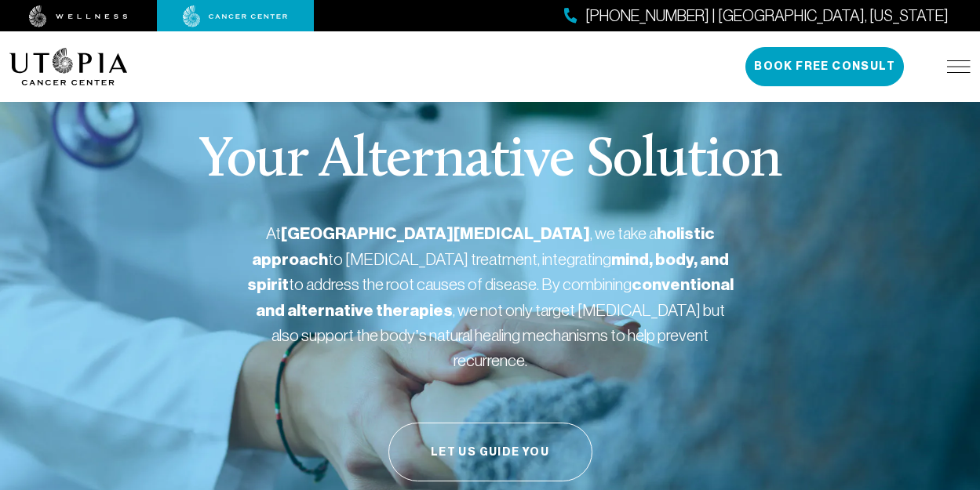  I want to click on p: Your Alternative Solution, so click(490, 162).